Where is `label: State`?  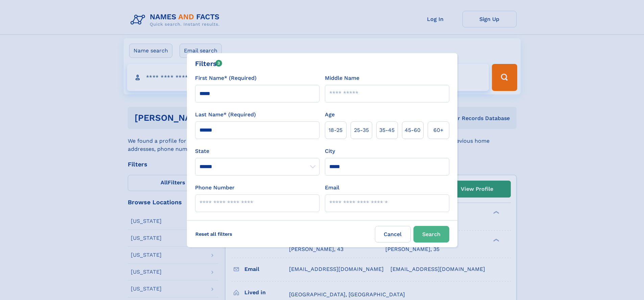
label: State is located at coordinates (257, 151).